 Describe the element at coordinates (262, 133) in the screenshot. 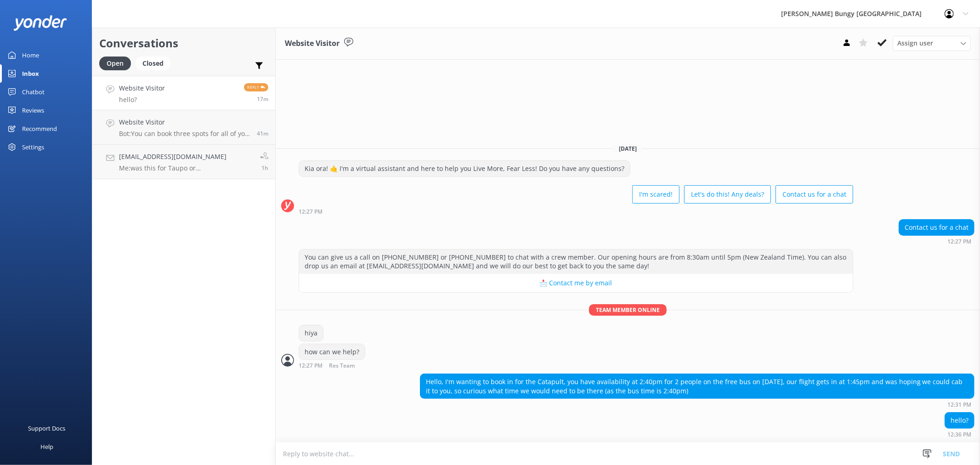

I see `span: 12:11pm 11-Aug-2025 (UTC +12:00) Pacific/Auckland` at that location.